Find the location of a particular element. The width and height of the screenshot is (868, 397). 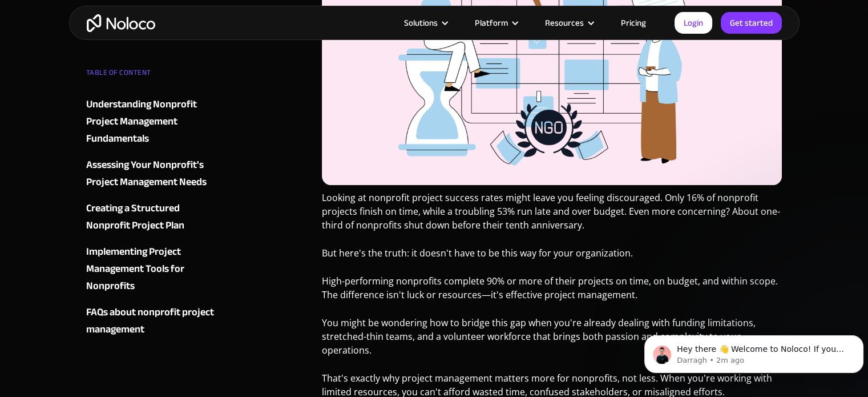

a: Understanding Nonprofit Project Management Fundamentals is located at coordinates (155, 121).